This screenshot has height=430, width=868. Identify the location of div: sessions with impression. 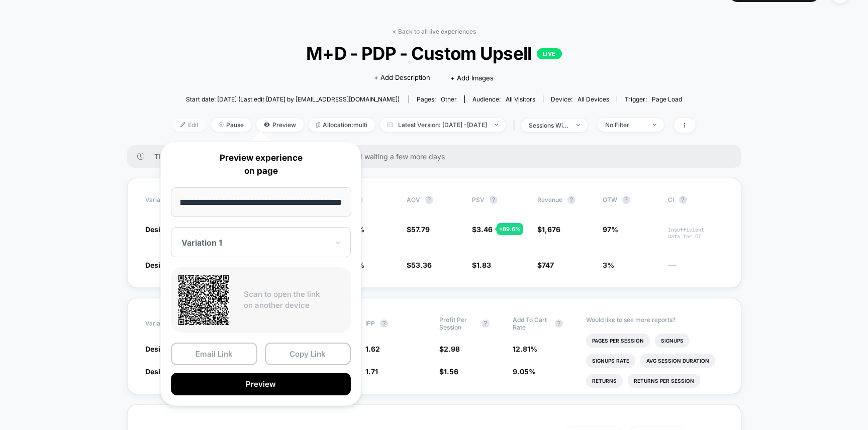
(549, 125).